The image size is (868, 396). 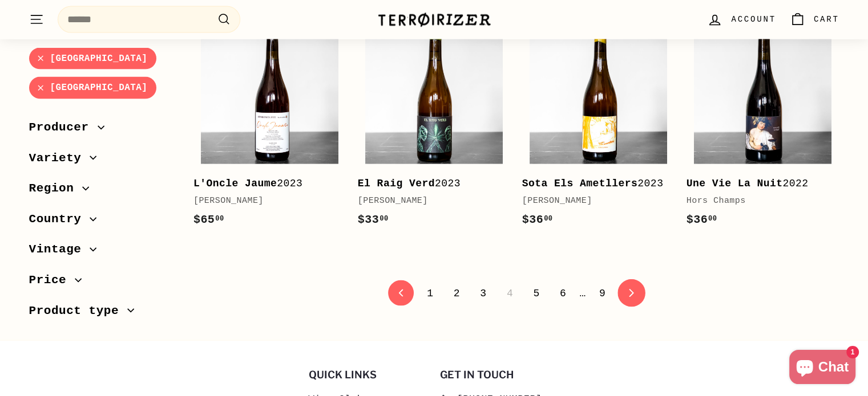 I want to click on span: 4, so click(x=510, y=294).